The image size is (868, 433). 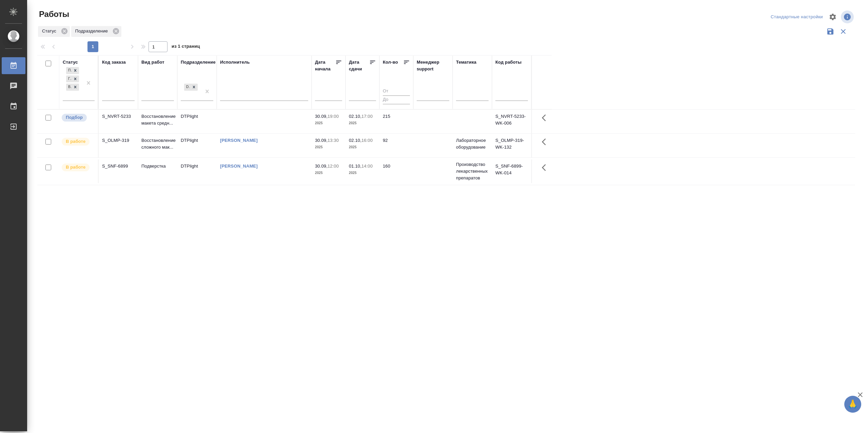 What do you see at coordinates (333, 140) in the screenshot?
I see `p: 13:30` at bounding box center [333, 140].